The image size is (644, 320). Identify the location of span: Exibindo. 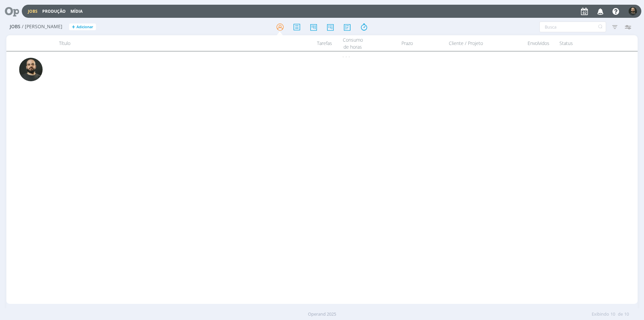
(600, 314).